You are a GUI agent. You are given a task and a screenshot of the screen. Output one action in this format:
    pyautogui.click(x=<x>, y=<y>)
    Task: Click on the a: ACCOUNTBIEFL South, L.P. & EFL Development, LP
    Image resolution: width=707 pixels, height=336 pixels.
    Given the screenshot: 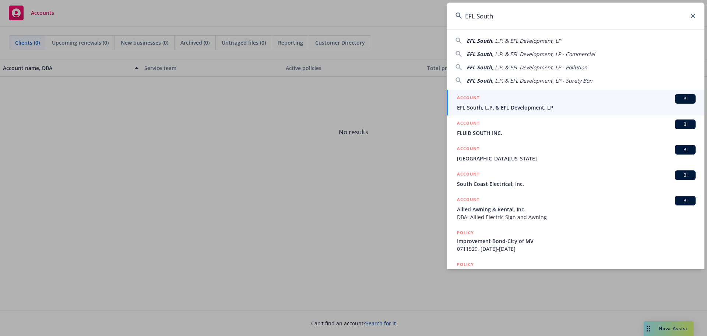 What is the action you would take?
    pyautogui.click(x=576, y=102)
    